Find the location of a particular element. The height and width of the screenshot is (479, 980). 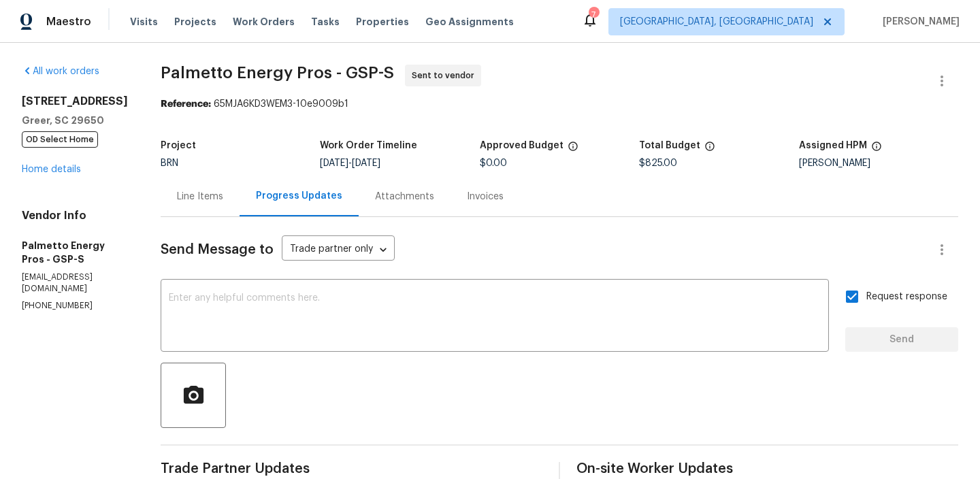

span: Trade Partner Updates is located at coordinates (351, 469).